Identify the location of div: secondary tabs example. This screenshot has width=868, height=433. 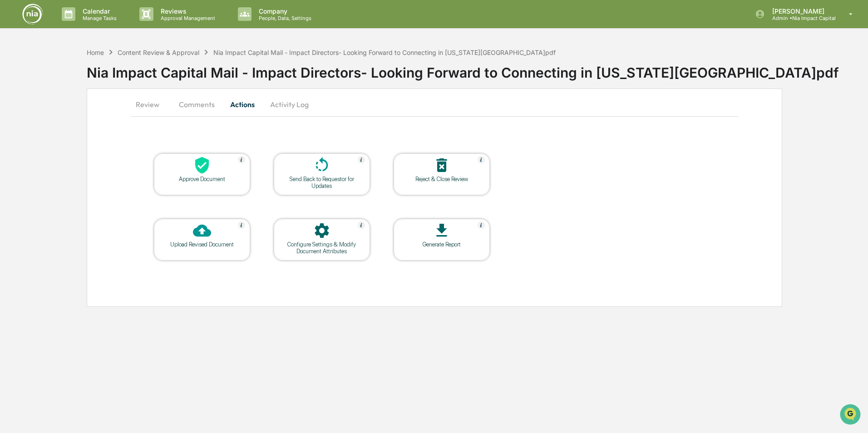
(434, 104).